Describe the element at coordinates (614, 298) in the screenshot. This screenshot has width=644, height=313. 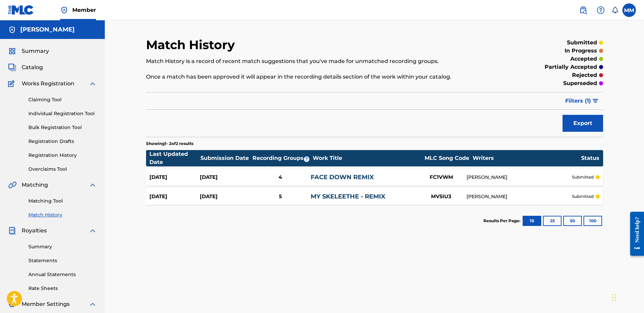
I see `div: Drag` at that location.